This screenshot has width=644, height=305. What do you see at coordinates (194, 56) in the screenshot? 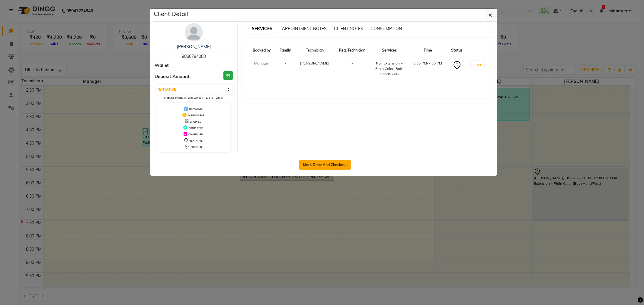
I see `span: 9860794080` at bounding box center [194, 56].